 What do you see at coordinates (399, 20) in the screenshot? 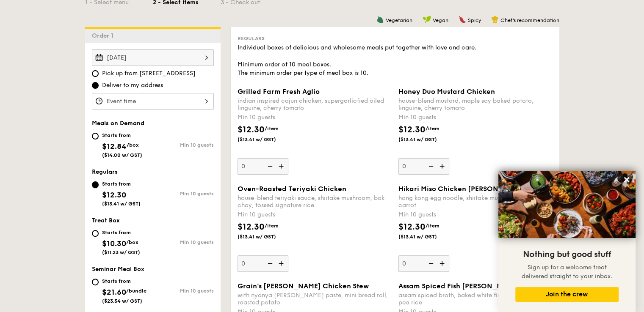
I see `span: Vegetarian` at bounding box center [399, 20].